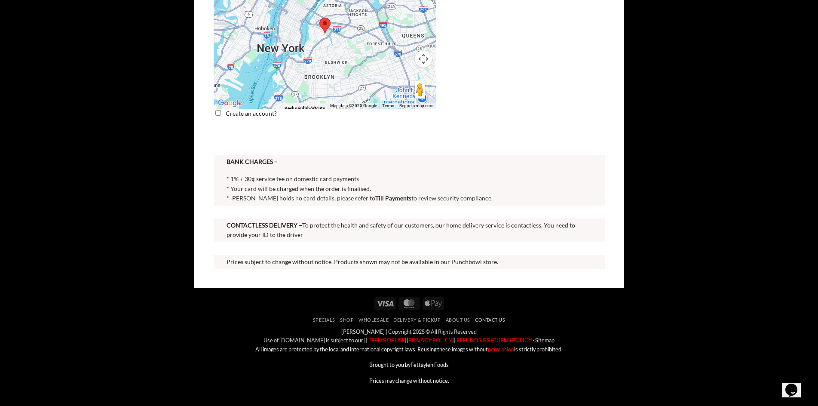 Image resolution: width=818 pixels, height=406 pixels. I want to click on a: Contact Us, so click(490, 319).